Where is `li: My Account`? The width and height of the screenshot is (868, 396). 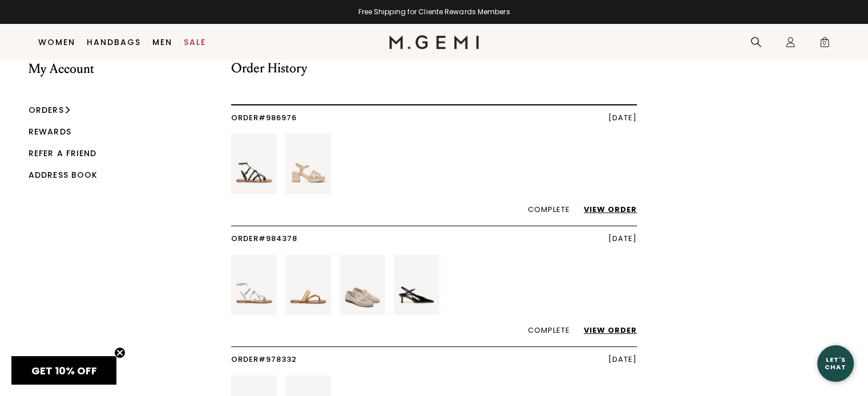
li: My Account is located at coordinates (63, 83).